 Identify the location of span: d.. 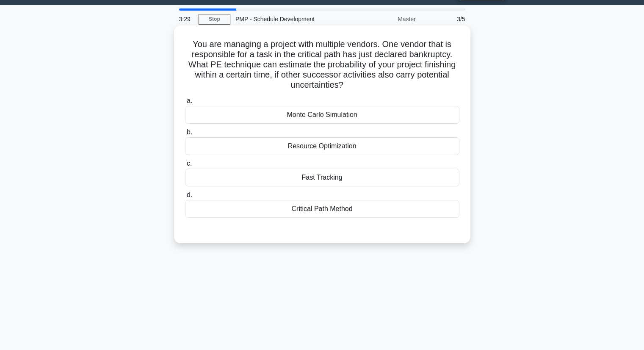
(189, 195).